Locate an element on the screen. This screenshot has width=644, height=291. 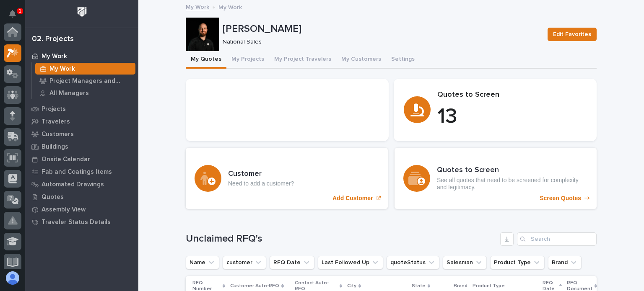
p: City is located at coordinates (352, 286).